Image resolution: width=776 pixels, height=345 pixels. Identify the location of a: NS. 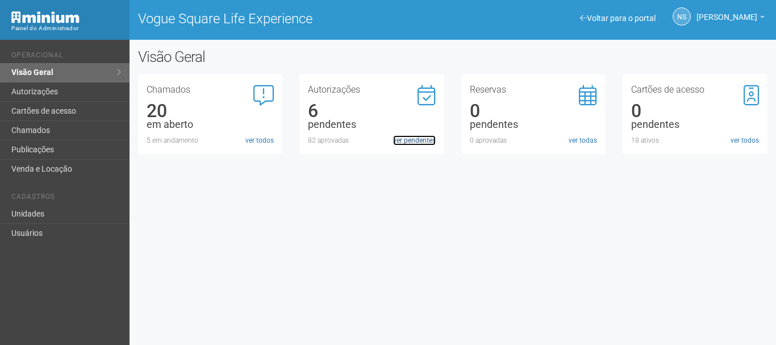
(682, 16).